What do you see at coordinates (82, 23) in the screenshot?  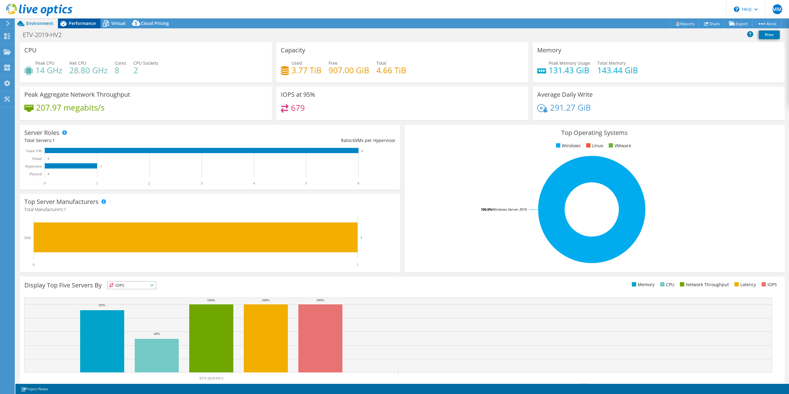 I see `span: Performance` at bounding box center [82, 23].